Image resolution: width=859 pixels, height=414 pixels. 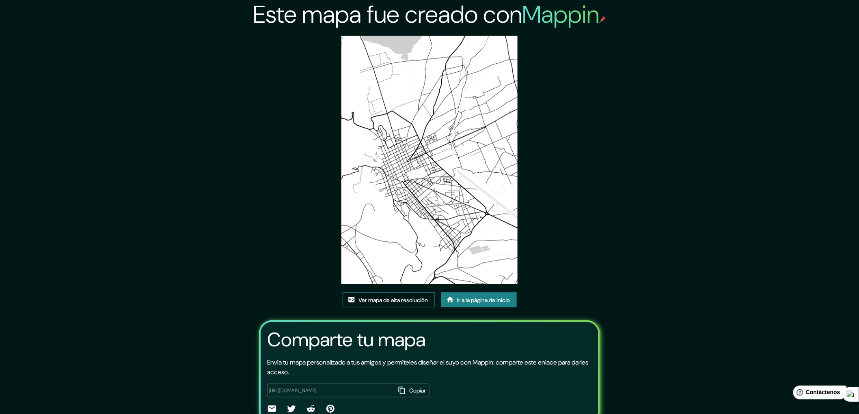 I want to click on font: Contáctenos, so click(x=36, y=10).